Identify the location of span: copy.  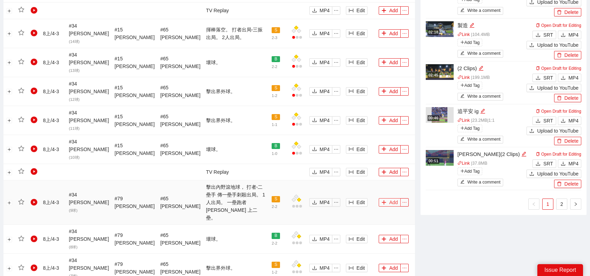
(538, 68).